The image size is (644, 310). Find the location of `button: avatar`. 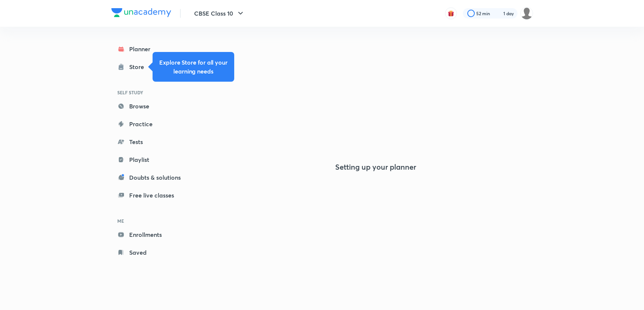

button: avatar is located at coordinates (451, 13).